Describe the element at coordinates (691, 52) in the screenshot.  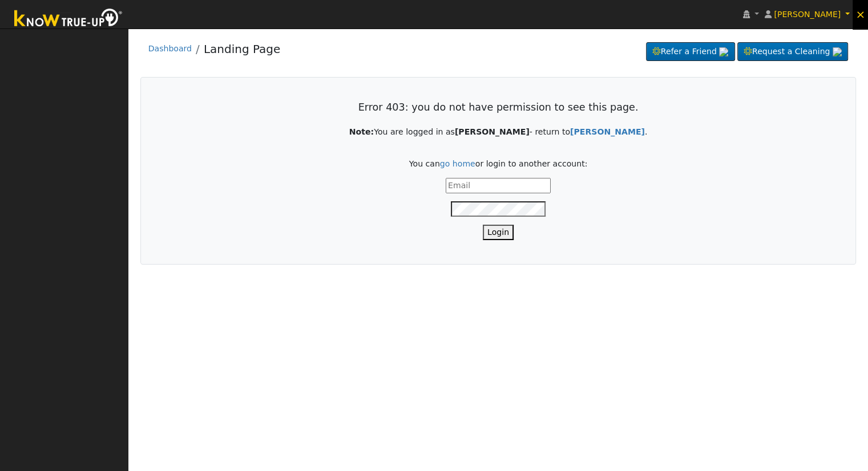
I see `a: Refer a Friend` at that location.